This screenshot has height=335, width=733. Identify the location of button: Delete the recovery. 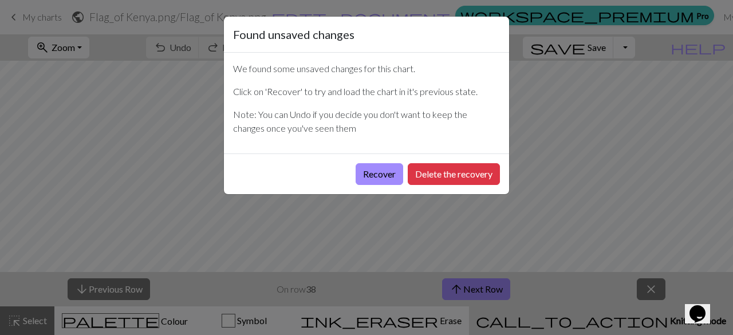
(454, 174).